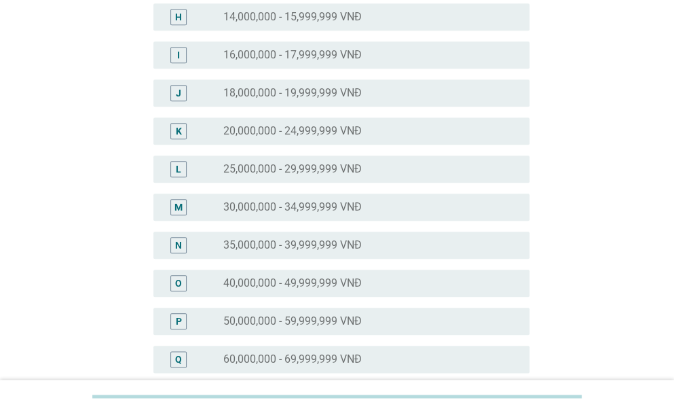 This screenshot has width=674, height=413. I want to click on label: 18,000,000 - 19,999,999 VNĐ, so click(293, 93).